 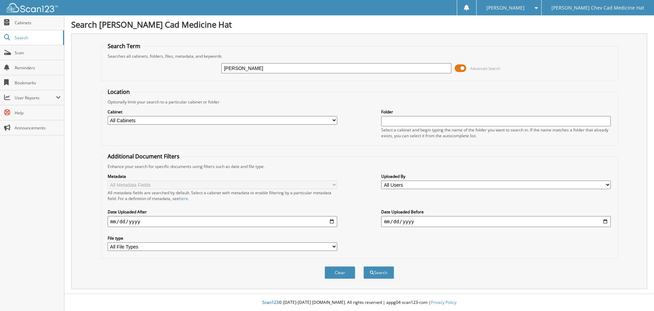 What do you see at coordinates (223, 195) in the screenshot?
I see `div: All metadata fields are searched by default. Select a cabinet with metadata to enable filtering b...` at bounding box center [223, 195].